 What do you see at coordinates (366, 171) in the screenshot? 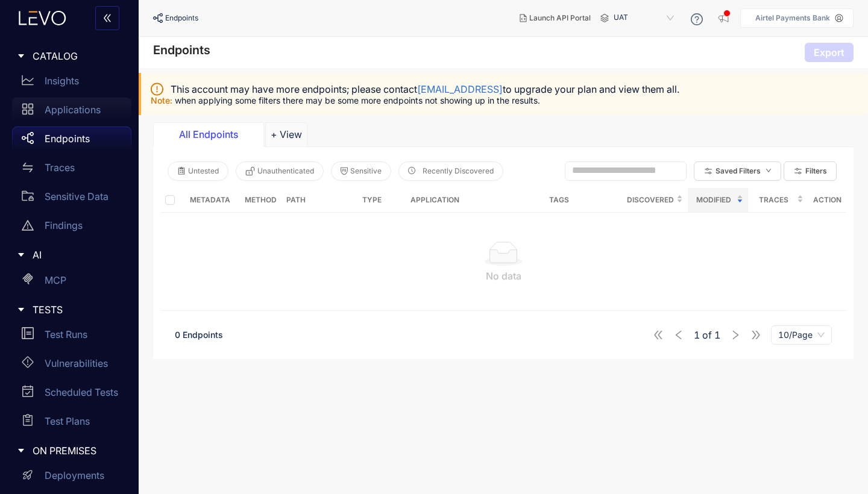
I see `span: Sensitive` at bounding box center [366, 171].